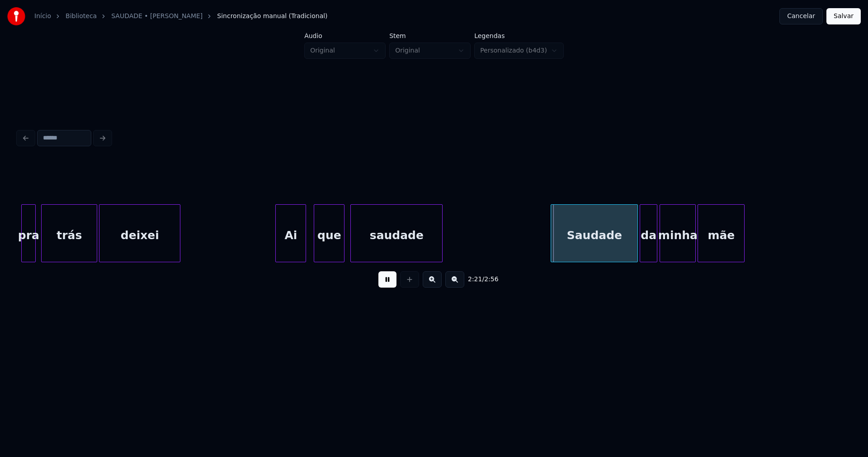  What do you see at coordinates (181, 16) in the screenshot?
I see `nav: breadcrumb` at bounding box center [181, 16].